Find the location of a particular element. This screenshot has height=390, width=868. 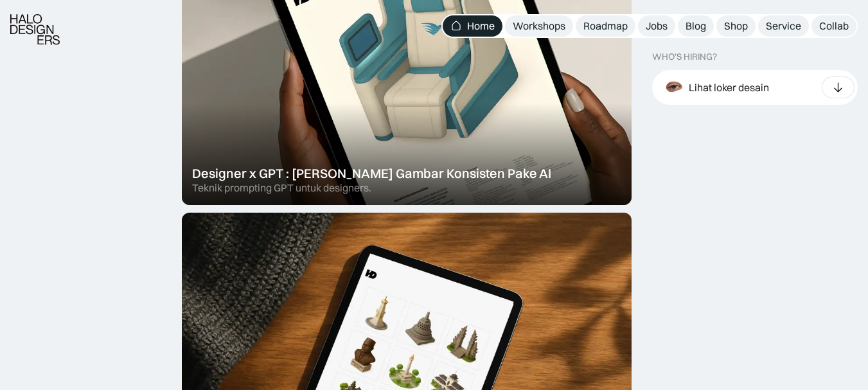

a: Home is located at coordinates (472, 25).